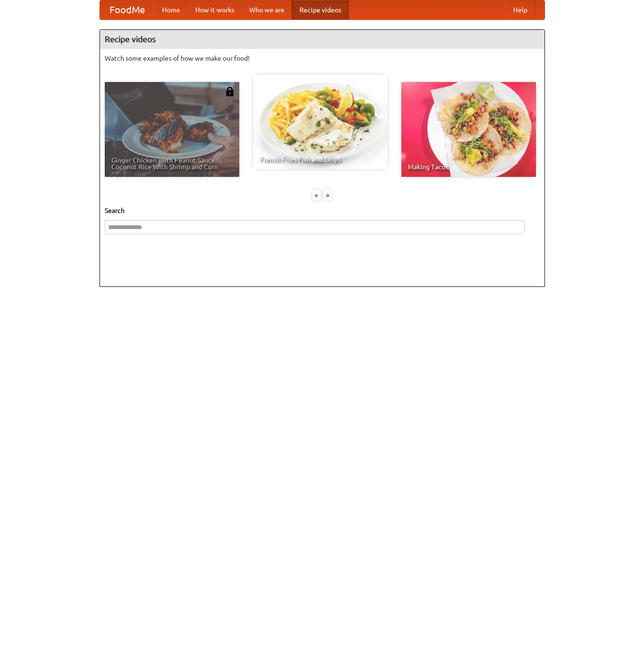  Describe the element at coordinates (469, 167) in the screenshot. I see `span: Making Tacos` at that location.